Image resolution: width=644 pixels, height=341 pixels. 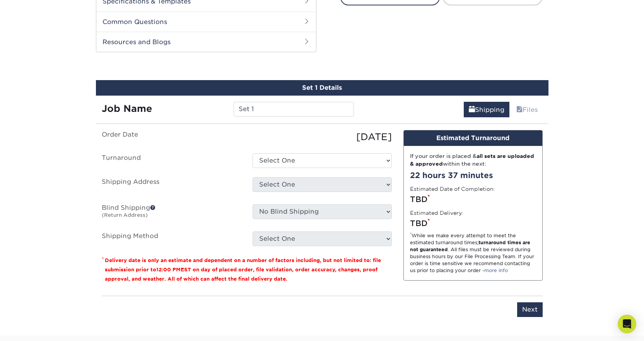 What do you see at coordinates (322, 88) in the screenshot?
I see `div: Set 1 Details` at bounding box center [322, 88].